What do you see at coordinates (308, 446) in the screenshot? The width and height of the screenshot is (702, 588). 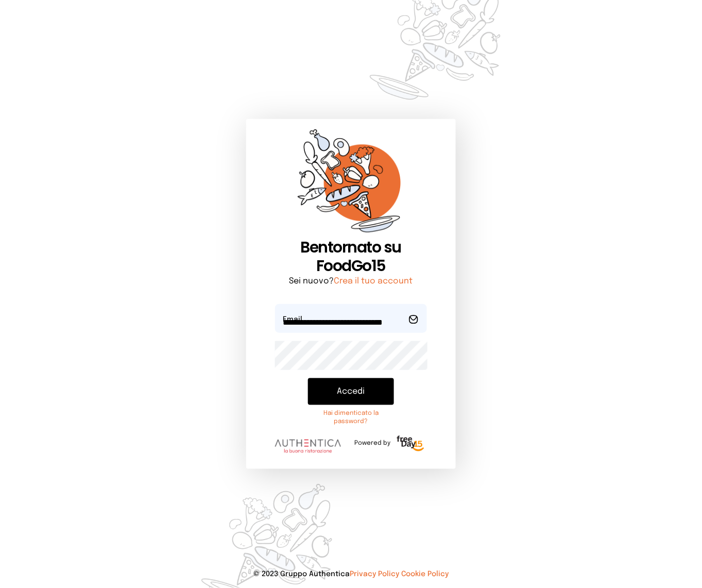 I see `img: logo.8f33a47.png` at bounding box center [308, 446].